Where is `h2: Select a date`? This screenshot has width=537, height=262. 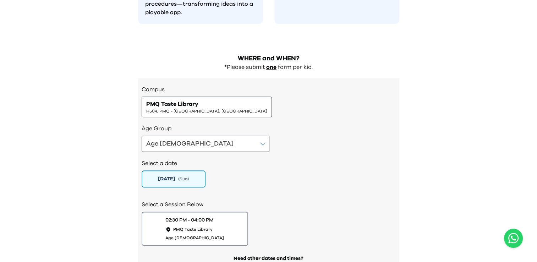
h2: Select a date is located at coordinates (269, 163).